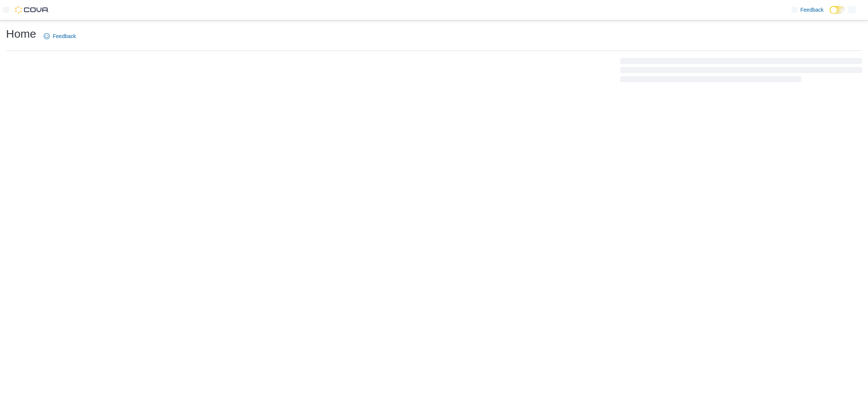  What do you see at coordinates (829, 14) in the screenshot?
I see `span: Dark Mode` at bounding box center [829, 14].